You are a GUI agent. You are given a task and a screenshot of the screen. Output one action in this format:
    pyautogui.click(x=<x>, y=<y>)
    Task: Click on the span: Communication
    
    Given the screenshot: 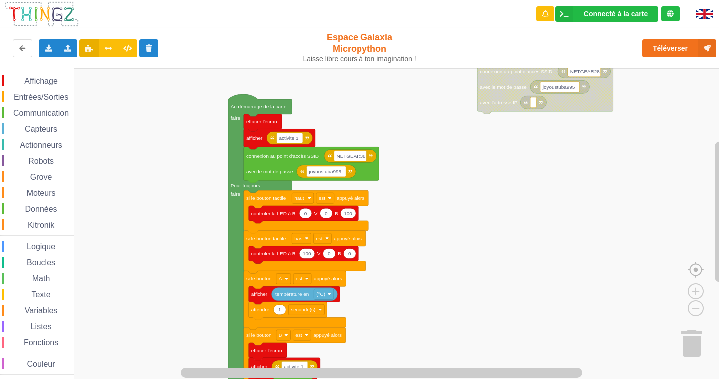 What is the action you would take?
    pyautogui.click(x=41, y=113)
    